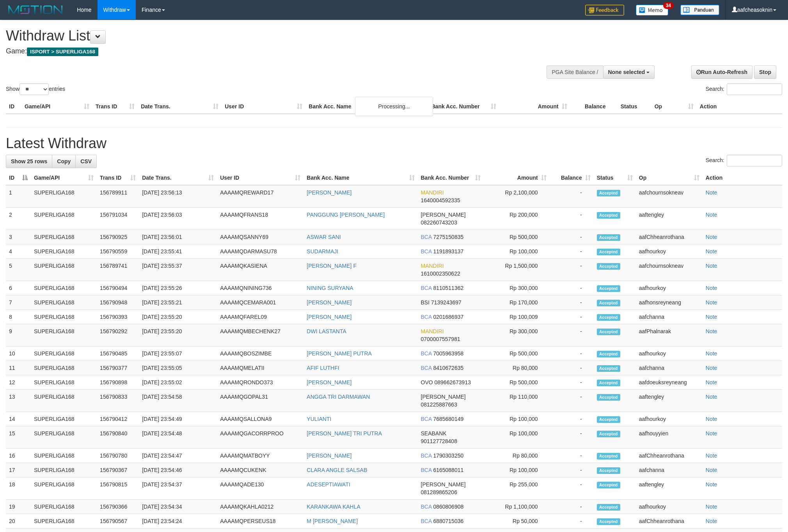  What do you see at coordinates (517, 507) in the screenshot?
I see `td: Rp 1,100,000` at bounding box center [517, 507].